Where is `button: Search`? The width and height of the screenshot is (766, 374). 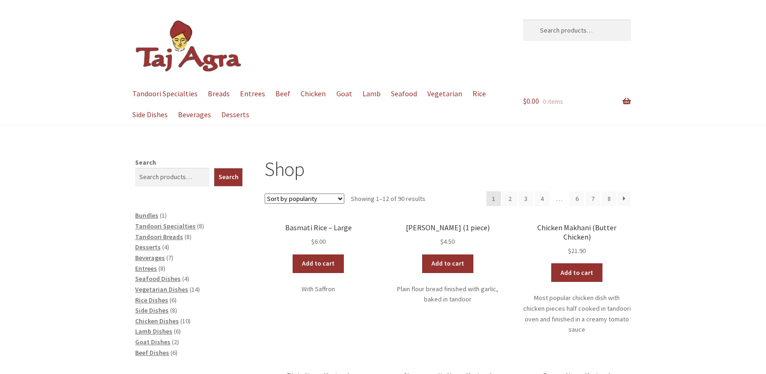 button: Search is located at coordinates (228, 177).